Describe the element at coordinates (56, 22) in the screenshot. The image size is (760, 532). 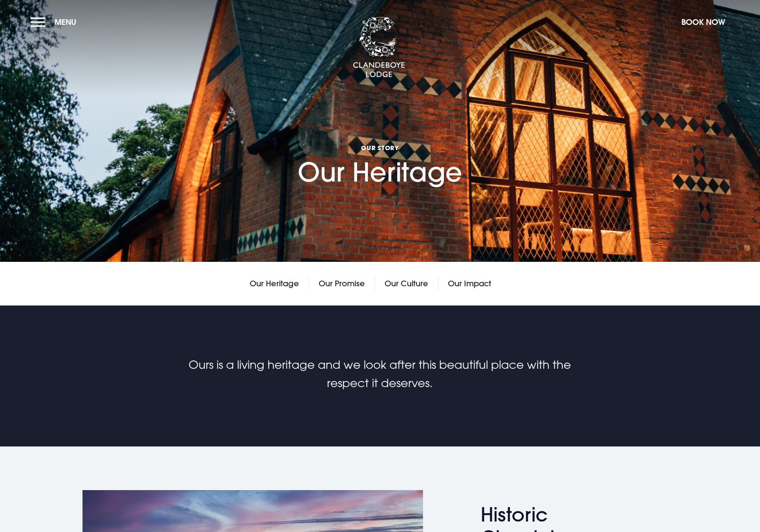
I see `button: Menu` at that location.